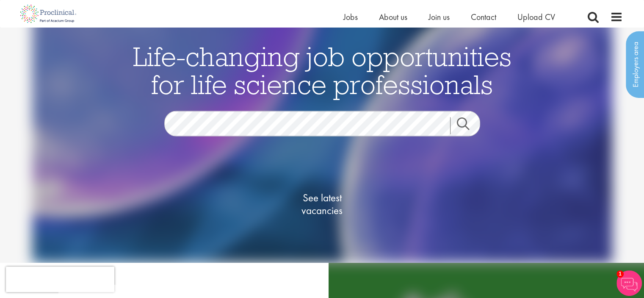  I want to click on span: Contact, so click(483, 17).